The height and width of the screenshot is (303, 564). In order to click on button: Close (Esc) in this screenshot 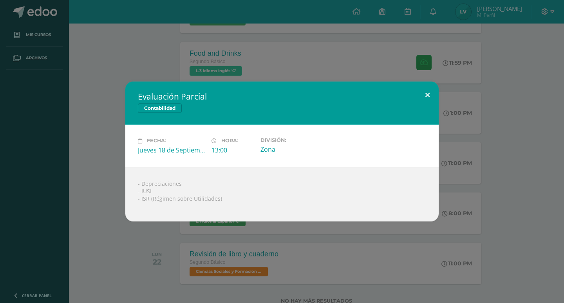, I will do `click(427, 95)`.